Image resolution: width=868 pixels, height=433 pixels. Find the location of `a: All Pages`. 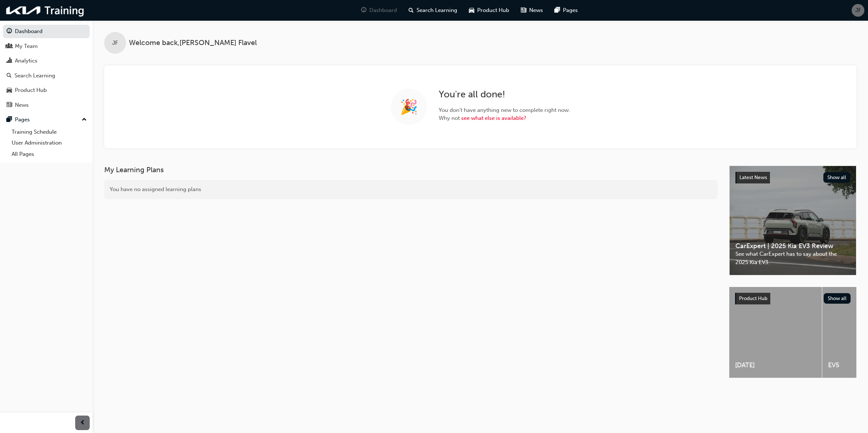

a: All Pages is located at coordinates (49, 154).